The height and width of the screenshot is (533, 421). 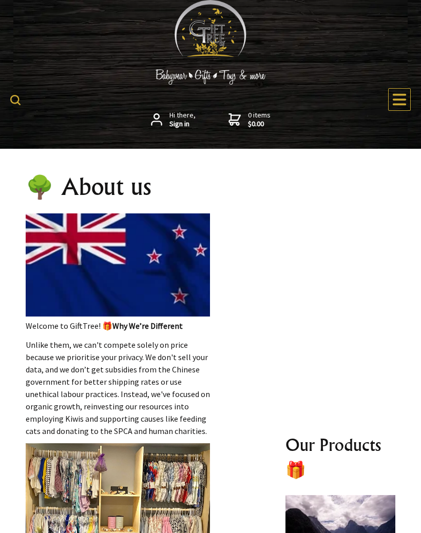 What do you see at coordinates (259, 124) in the screenshot?
I see `strong: $0.00` at bounding box center [259, 124].